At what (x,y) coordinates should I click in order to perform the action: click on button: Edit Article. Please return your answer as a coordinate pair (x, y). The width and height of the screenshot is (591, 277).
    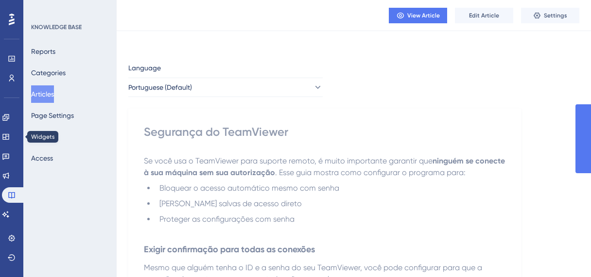
    Looking at the image, I should click on (484, 16).